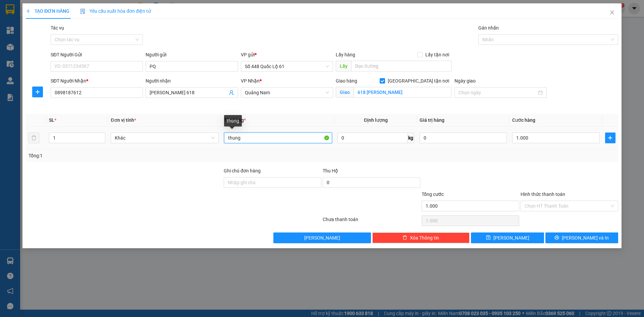  What do you see at coordinates (464, 81) in the screenshot?
I see `label: Ngày giao` at bounding box center [464, 81].